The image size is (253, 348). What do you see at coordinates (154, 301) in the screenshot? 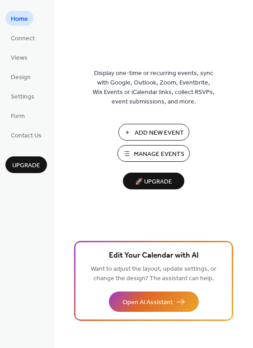
I see `button: Open AI Assistant` at bounding box center [154, 301].